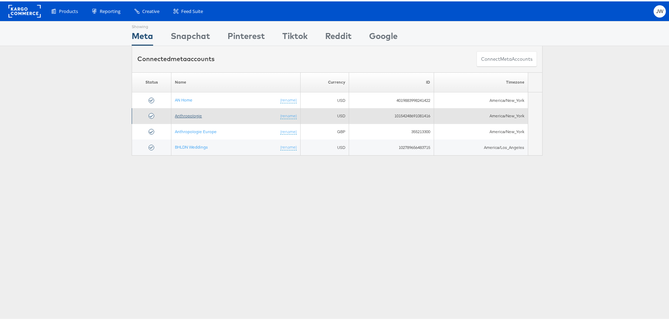  What do you see at coordinates (660, 10) in the screenshot?
I see `span: JW` at bounding box center [660, 10].